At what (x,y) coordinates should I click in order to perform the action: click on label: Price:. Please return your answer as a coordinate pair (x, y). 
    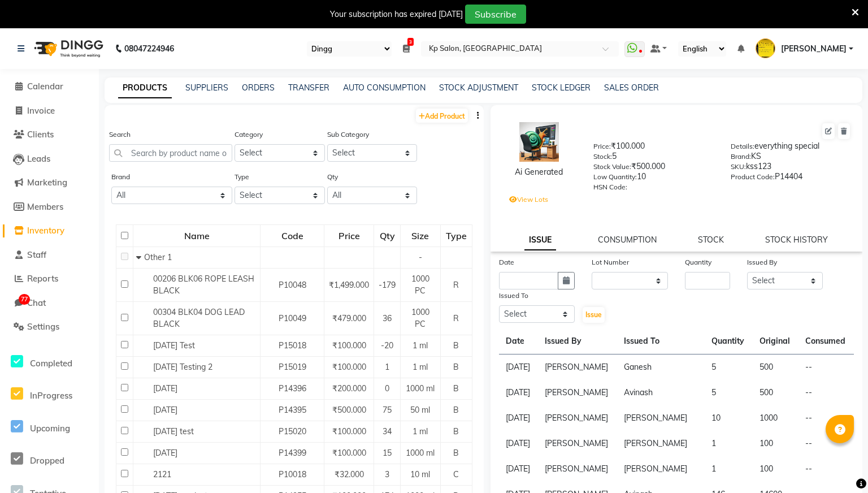
    Looking at the image, I should click on (602, 146).